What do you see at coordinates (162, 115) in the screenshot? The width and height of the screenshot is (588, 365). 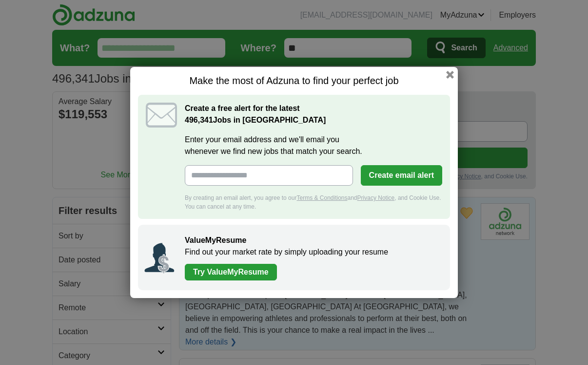 I see `img: icon_email.svg` at bounding box center [162, 115].